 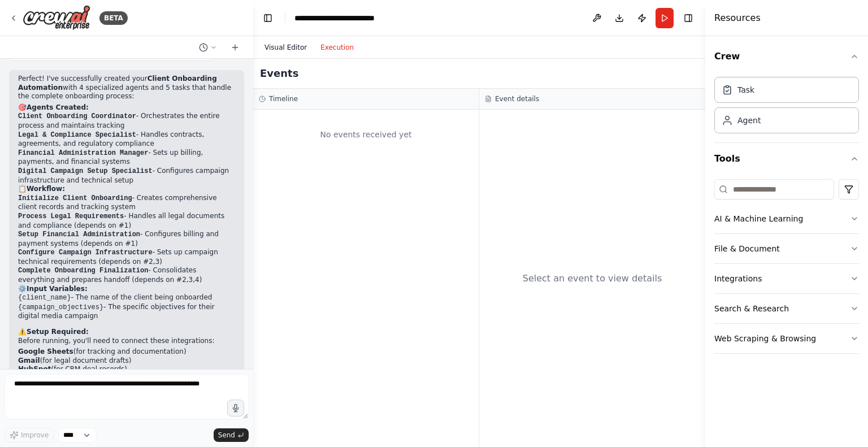 What do you see at coordinates (29, 360) in the screenshot?
I see `strong: Gmail` at bounding box center [29, 360].